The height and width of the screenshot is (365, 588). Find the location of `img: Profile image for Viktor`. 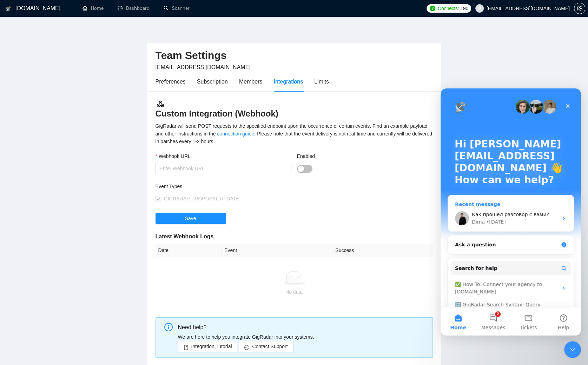

img: Profile image for Viktor is located at coordinates (95, 18).